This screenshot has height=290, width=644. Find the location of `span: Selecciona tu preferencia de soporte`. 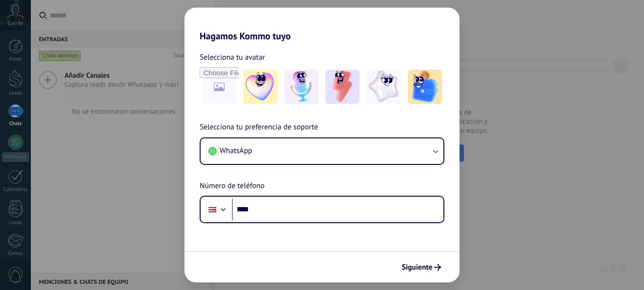

span: Selecciona tu preferencia de soporte is located at coordinates (259, 128).